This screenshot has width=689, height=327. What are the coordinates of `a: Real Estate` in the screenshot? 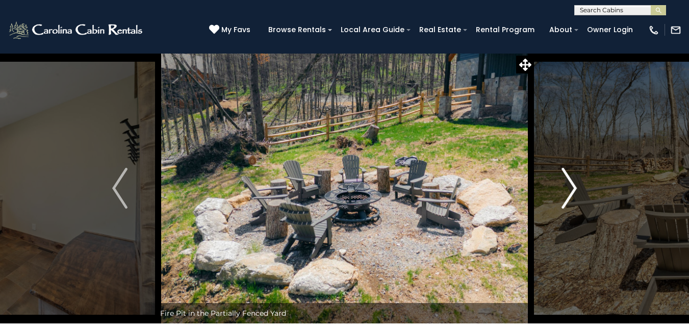 It's located at (440, 30).